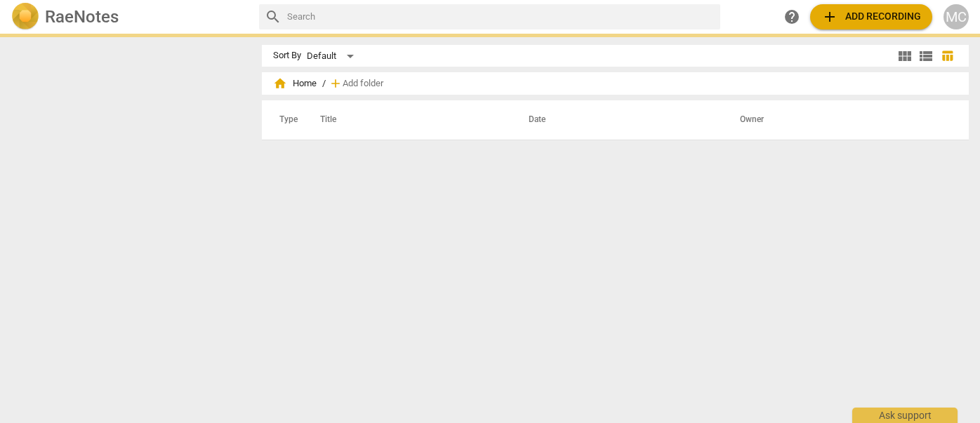  Describe the element at coordinates (287, 56) in the screenshot. I see `div: Sort By` at that location.